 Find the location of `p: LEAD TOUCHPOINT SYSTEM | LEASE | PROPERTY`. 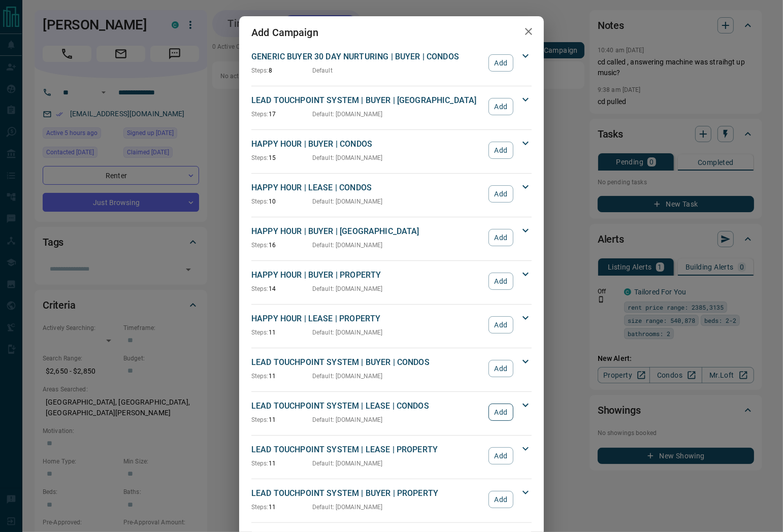

p: LEAD TOUCHPOINT SYSTEM | LEASE | PROPERTY is located at coordinates (367, 450).